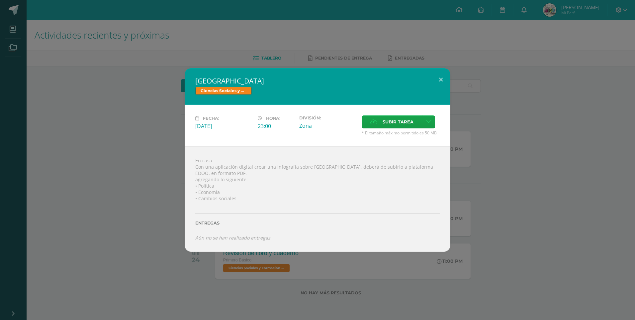 The height and width of the screenshot is (320, 635). Describe the element at coordinates (328, 118) in the screenshot. I see `label: División:` at that location.